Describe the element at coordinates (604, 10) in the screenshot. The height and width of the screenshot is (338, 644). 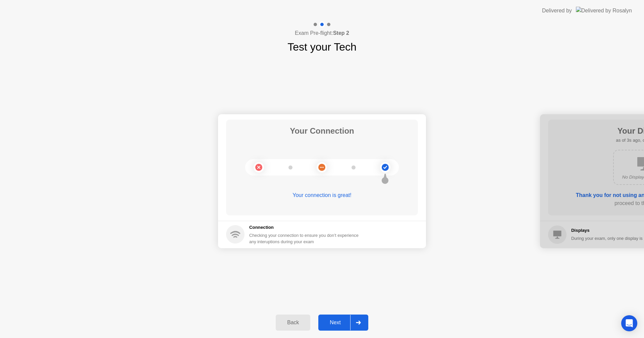
I see `img: Delivered by Rosalyn` at that location.